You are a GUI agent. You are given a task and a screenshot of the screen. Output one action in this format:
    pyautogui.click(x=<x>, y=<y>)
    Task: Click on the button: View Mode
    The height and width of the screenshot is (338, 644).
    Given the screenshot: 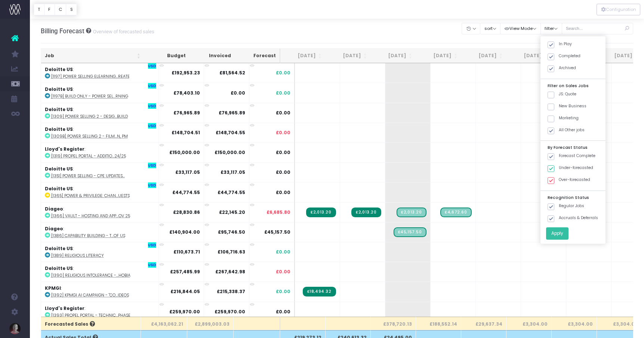 What is the action you would take?
    pyautogui.click(x=520, y=29)
    